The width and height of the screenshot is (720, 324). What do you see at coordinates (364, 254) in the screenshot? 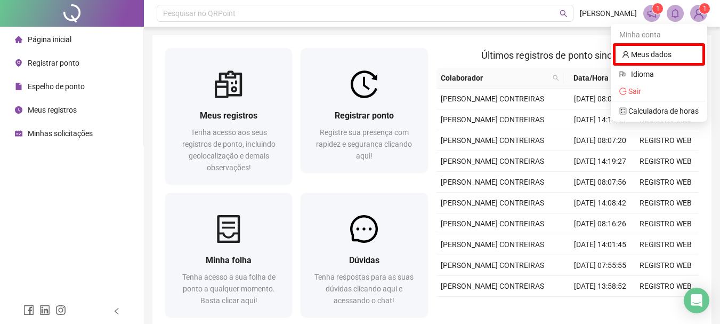
I see `a: DúvidasTenha respostas para as suas dúvidas clicando aqui e acessando o chat!` at bounding box center [364, 254].